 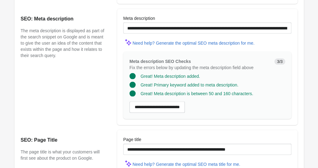 What do you see at coordinates (63, 19) in the screenshot?
I see `h2: SEO: Meta description` at bounding box center [63, 19].